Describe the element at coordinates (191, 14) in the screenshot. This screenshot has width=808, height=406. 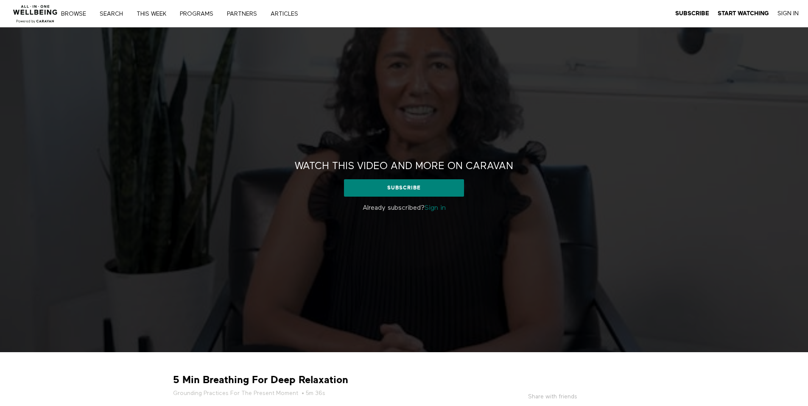
I see `nav: Primary` at that location.